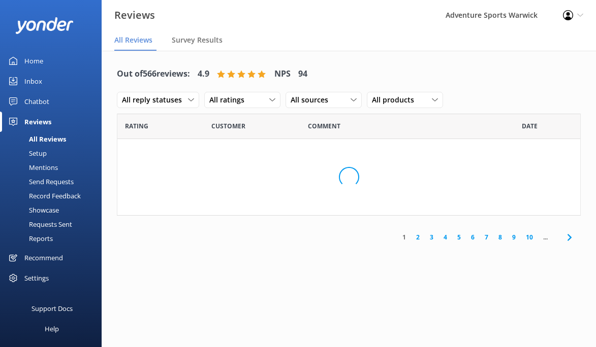  I want to click on a: All Reviews, so click(54, 139).